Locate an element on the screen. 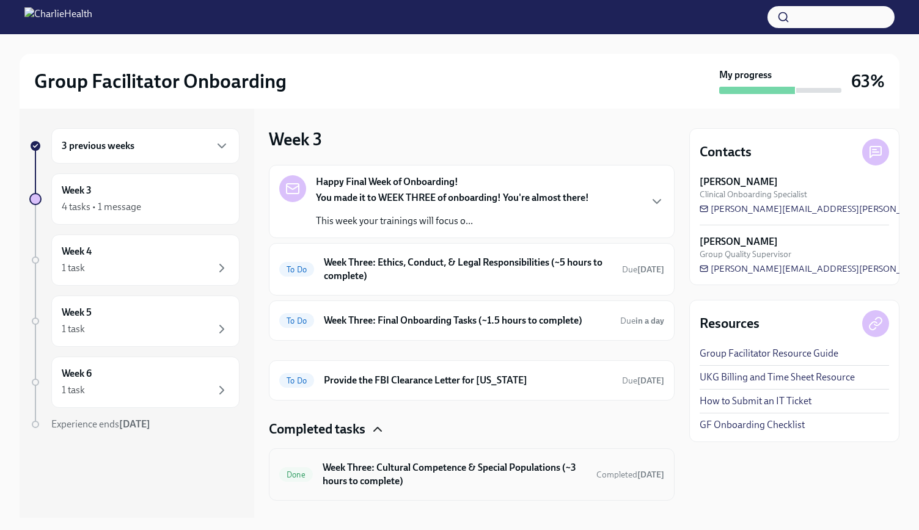 This screenshot has height=530, width=919. a: Week 61 task is located at coordinates (134, 382).